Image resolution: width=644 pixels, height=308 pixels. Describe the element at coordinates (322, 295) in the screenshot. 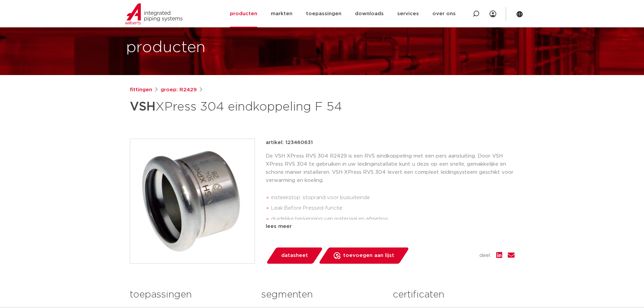

I see `h3: segmenten` at that location.